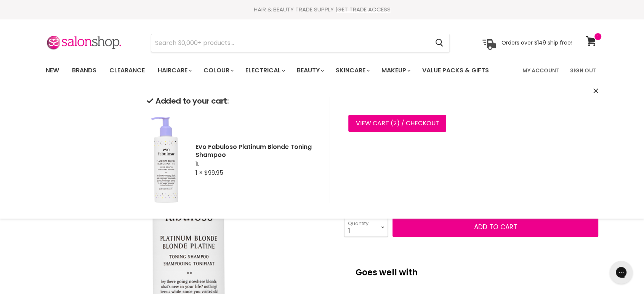 This screenshot has height=294, width=644. Describe the element at coordinates (214, 172) in the screenshot. I see `span: $99.95` at that location.